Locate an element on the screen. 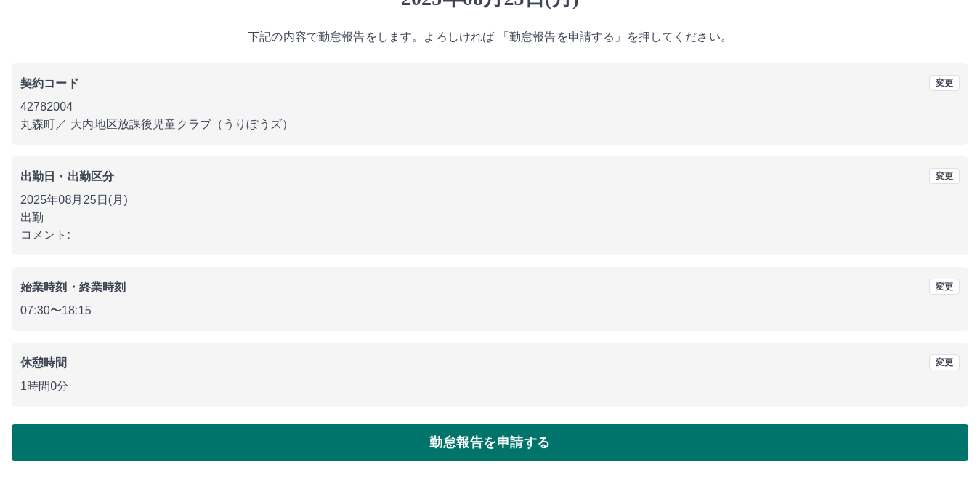 Image resolution: width=980 pixels, height=478 pixels. p: 07:30 〜 18:15 is located at coordinates (490, 310).